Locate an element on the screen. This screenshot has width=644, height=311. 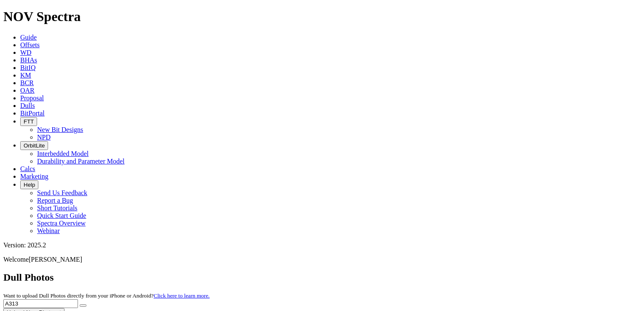
span: KM is located at coordinates (26, 75).